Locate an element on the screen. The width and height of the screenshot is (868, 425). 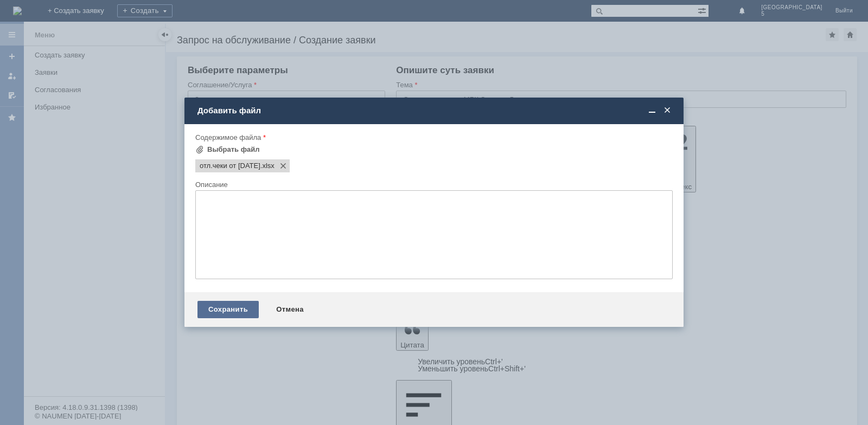
div: Содержимое файла is located at coordinates (433, 137).